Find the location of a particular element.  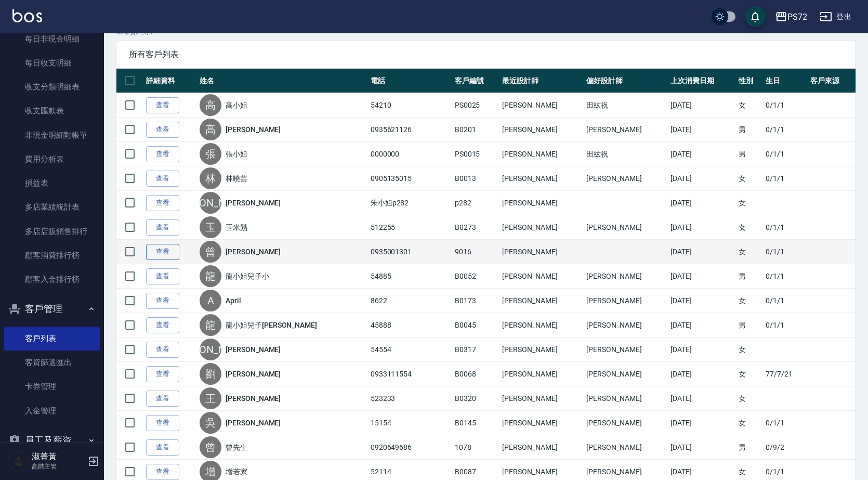

td: 15154 is located at coordinates (410, 423).